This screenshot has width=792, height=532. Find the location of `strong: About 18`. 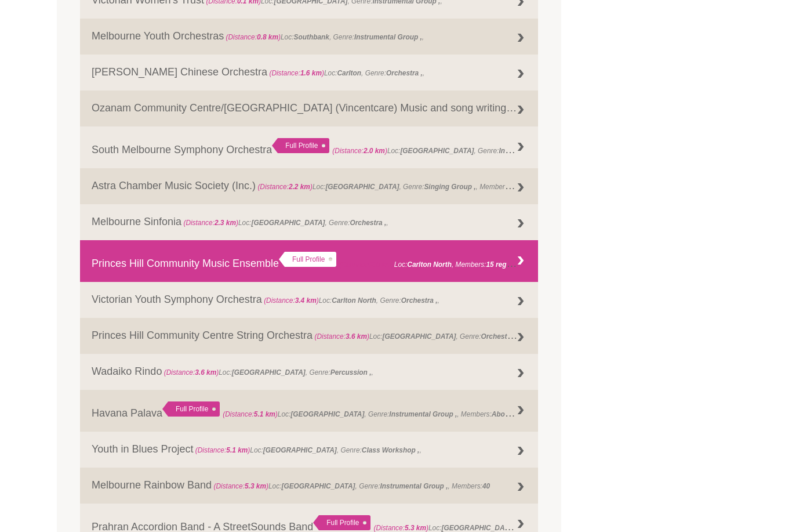

strong: About 18 is located at coordinates (506, 413).